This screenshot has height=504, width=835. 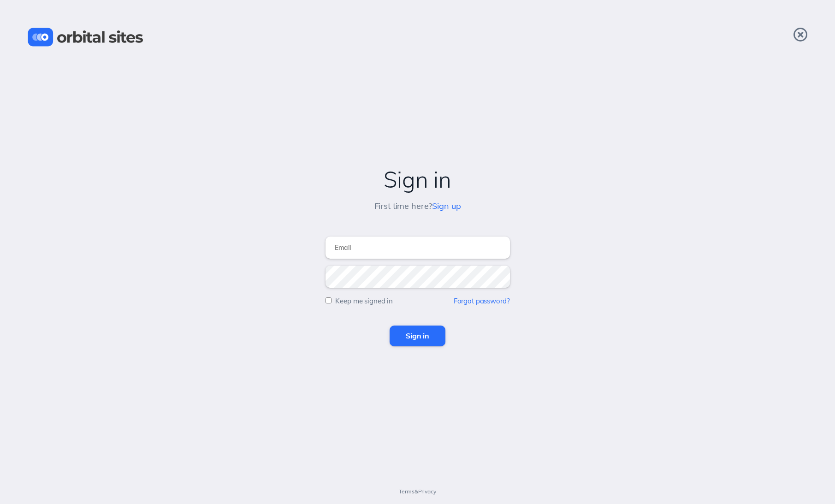 What do you see at coordinates (482, 301) in the screenshot?
I see `a: Forgot password?` at bounding box center [482, 301].